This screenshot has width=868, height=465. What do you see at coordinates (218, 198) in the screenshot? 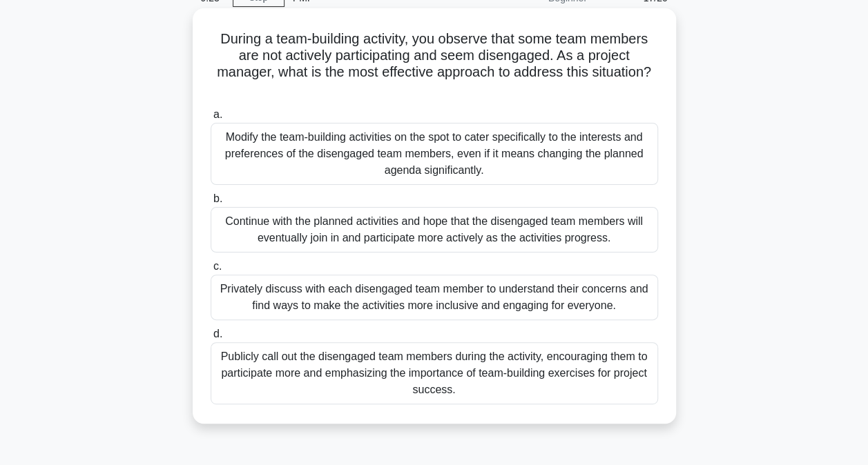
I see `span: b.` at bounding box center [218, 198].